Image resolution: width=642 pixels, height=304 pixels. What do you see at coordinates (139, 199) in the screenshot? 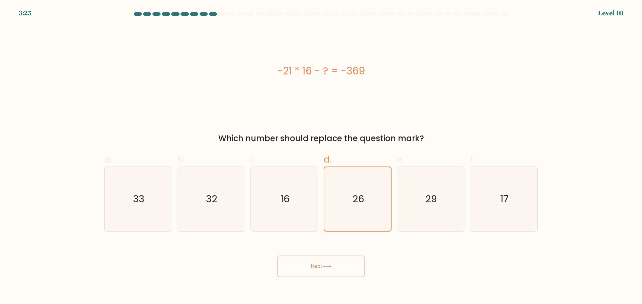
I see `text: 33` at bounding box center [139, 199].